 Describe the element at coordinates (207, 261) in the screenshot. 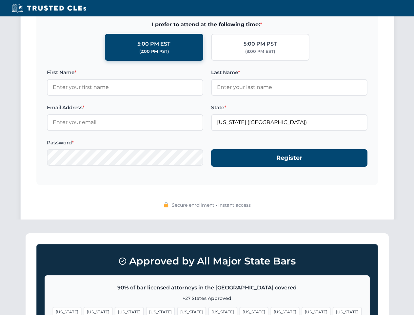

I see `h3: Approved by All Major State Bars` at that location.